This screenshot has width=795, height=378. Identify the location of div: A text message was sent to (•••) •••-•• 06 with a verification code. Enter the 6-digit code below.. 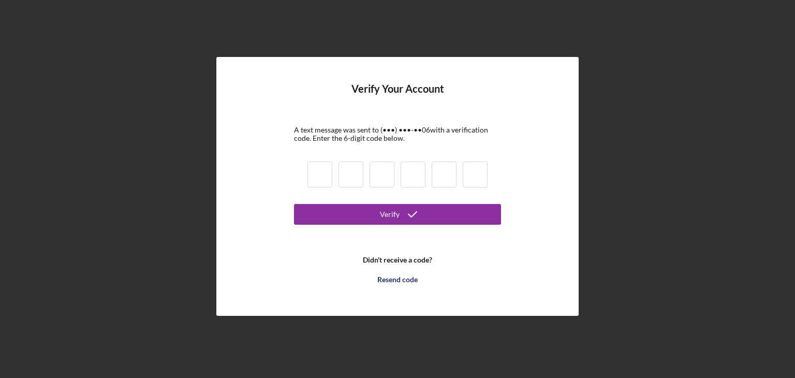
(397, 134).